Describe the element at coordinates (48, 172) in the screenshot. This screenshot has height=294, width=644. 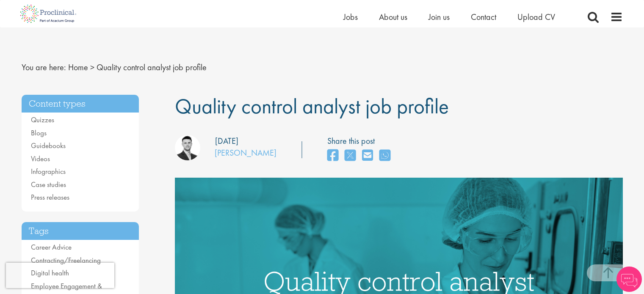
I see `a: Infographics` at that location.